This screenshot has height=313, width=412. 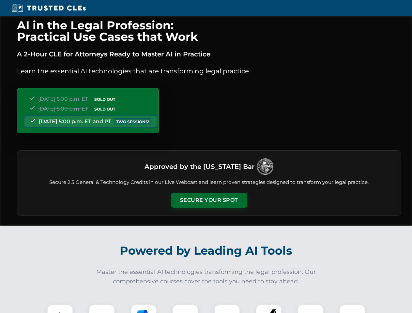 I want to click on p: Master the essential AI technologies transforming the legal profession. Our comprehensive courses..., so click(x=206, y=277).